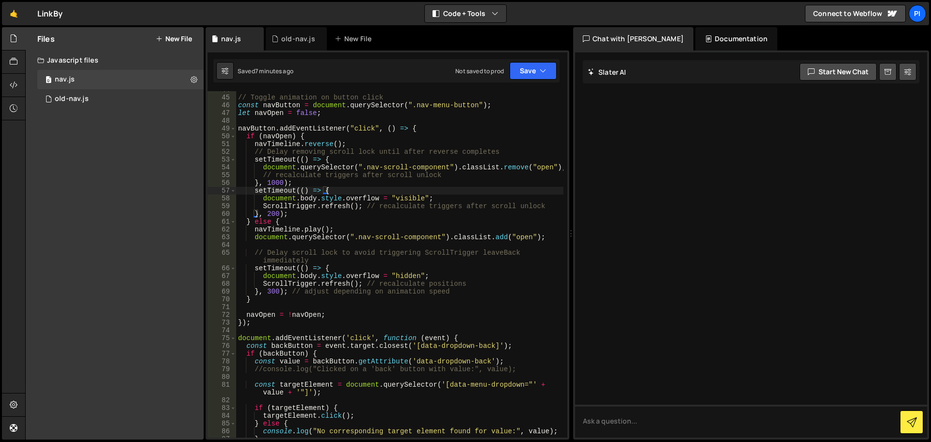 This screenshot has width=931, height=442. What do you see at coordinates (222, 353) in the screenshot?
I see `div: 77` at bounding box center [222, 353].